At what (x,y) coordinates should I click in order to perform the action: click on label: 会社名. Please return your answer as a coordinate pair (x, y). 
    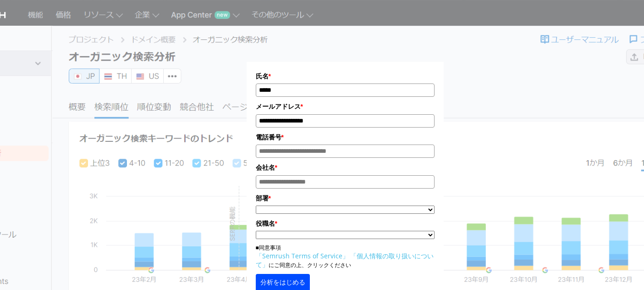
    Looking at the image, I should click on (346, 167).